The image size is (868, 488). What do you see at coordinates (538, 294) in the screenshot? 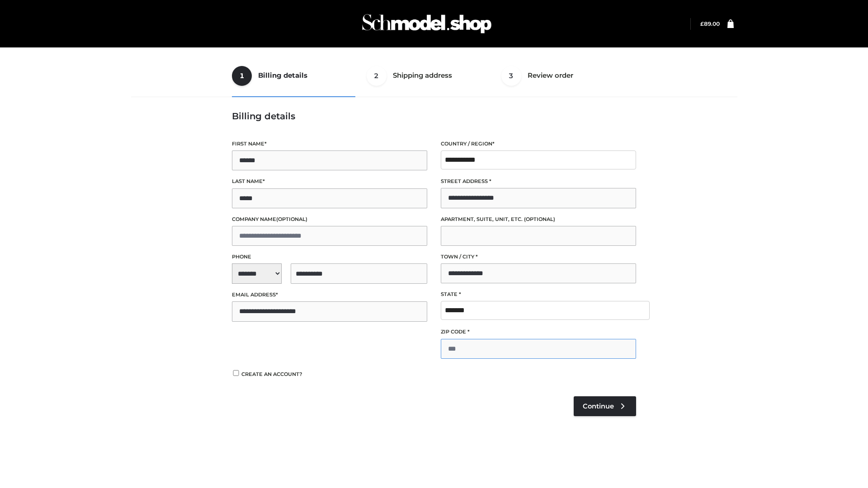
I see `label: State` at bounding box center [538, 294].